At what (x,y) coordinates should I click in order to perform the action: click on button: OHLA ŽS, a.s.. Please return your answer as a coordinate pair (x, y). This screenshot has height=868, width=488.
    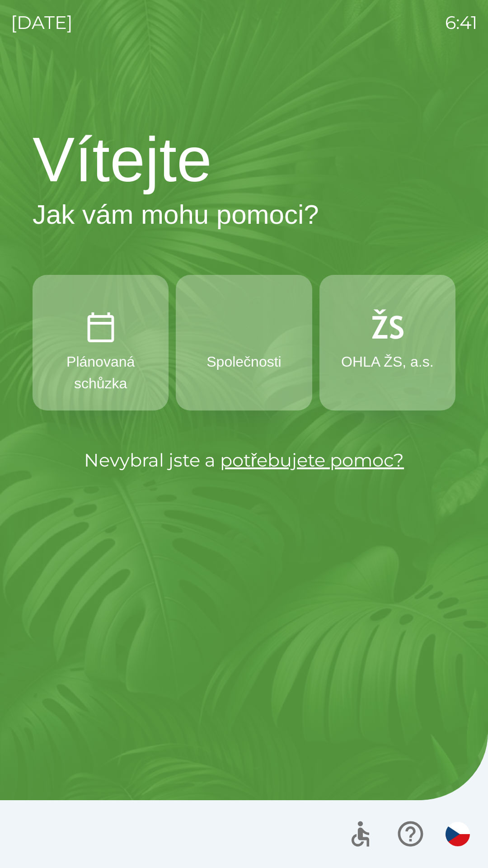
    Looking at the image, I should click on (387, 343).